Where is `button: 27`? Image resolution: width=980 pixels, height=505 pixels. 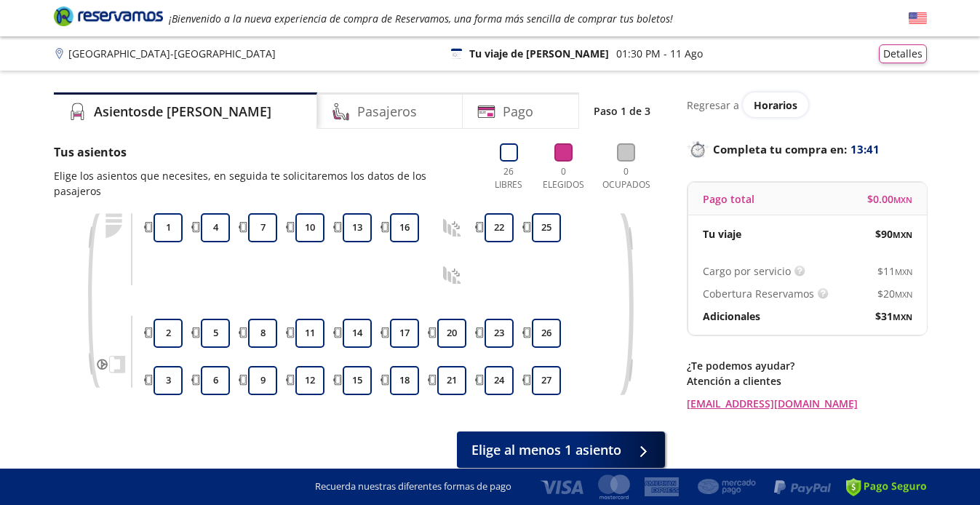 button: 27 is located at coordinates (547, 381).